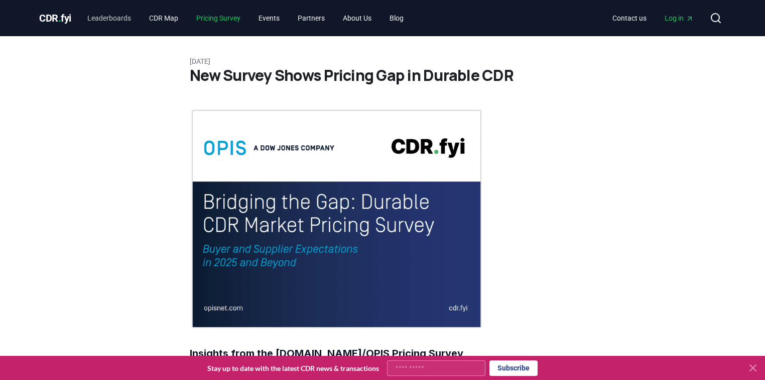 Image resolution: width=765 pixels, height=380 pixels. I want to click on a: Partners, so click(311, 18).